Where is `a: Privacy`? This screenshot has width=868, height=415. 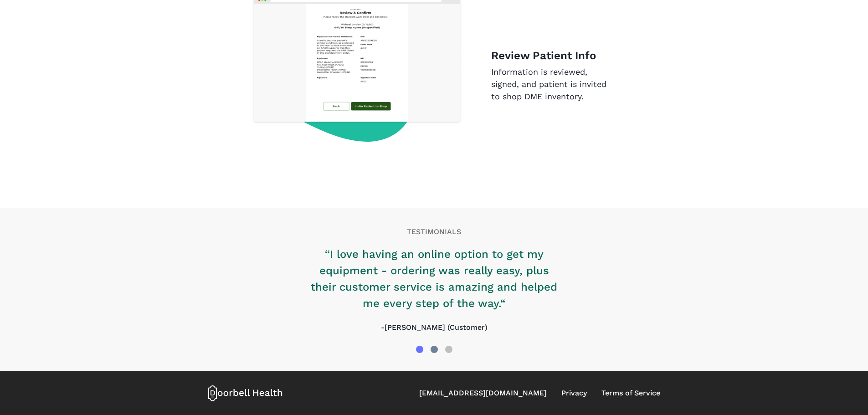 a: Privacy is located at coordinates (574, 393).